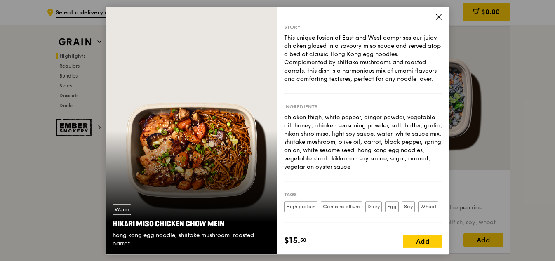  I want to click on div: Story, so click(363, 27).